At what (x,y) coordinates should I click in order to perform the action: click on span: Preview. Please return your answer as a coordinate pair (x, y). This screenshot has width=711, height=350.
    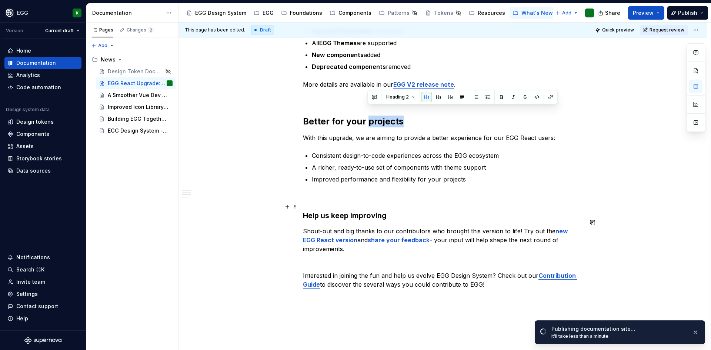
    Looking at the image, I should click on (643, 13).